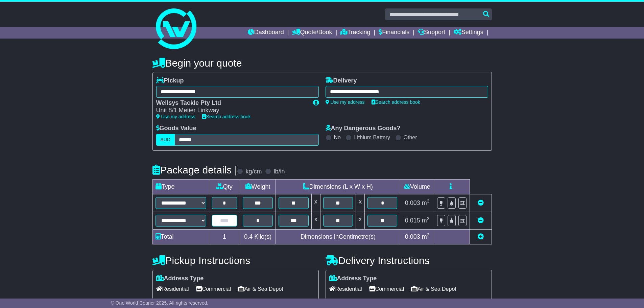 The height and width of the screenshot is (308, 644). I want to click on a: Support, so click(431, 33).